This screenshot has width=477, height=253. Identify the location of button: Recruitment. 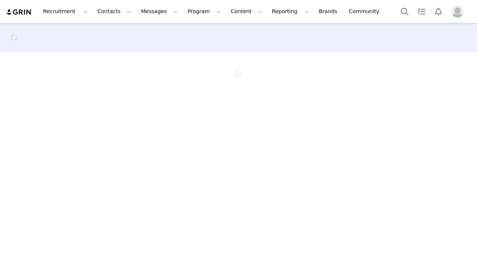
(66, 11).